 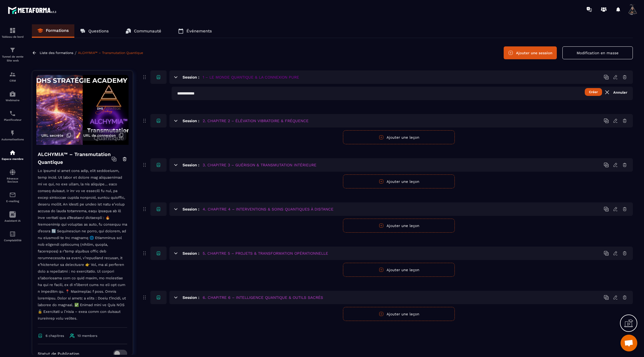 I want to click on p: Webinaire, so click(x=13, y=100).